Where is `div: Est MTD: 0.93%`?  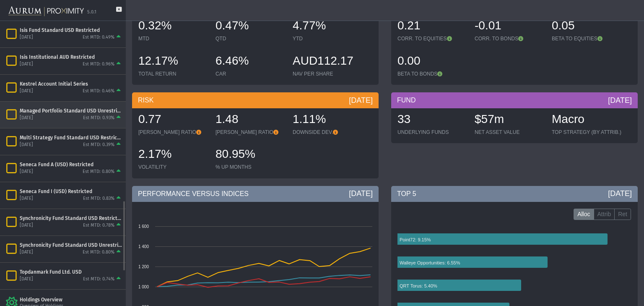 div: Est MTD: 0.93% is located at coordinates (98, 118).